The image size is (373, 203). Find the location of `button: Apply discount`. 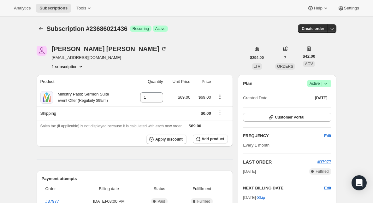

button: Apply discount is located at coordinates (166, 139).